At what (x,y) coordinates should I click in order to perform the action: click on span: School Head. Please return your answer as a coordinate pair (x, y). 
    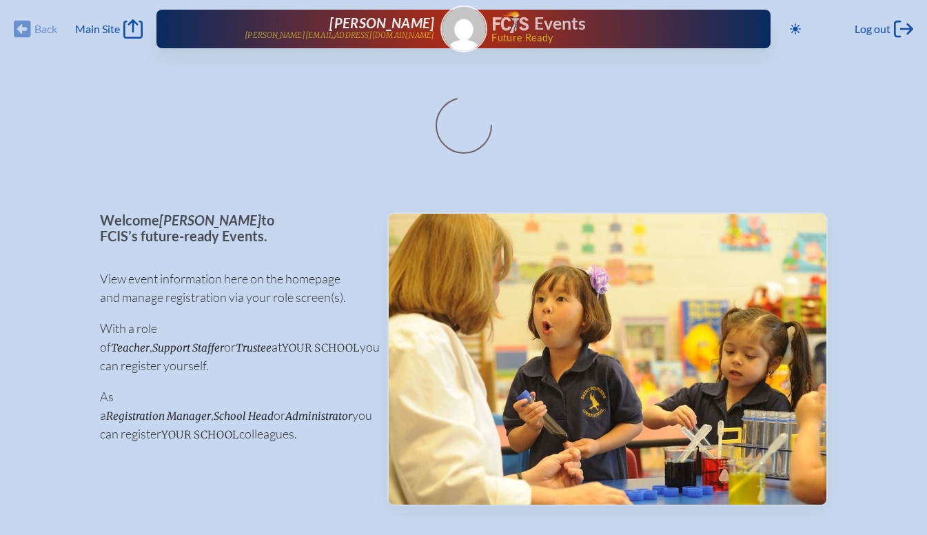
    Looking at the image, I should click on (243, 415).